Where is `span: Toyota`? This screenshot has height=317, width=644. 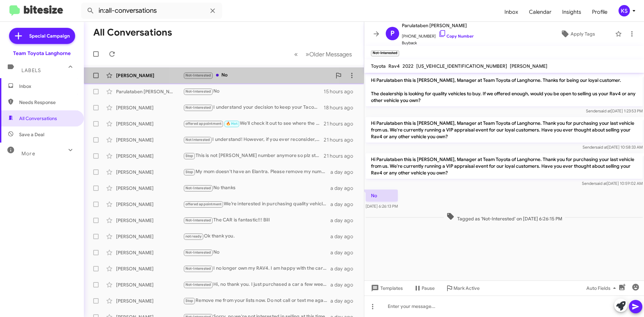
span: Toyota is located at coordinates (378, 66).